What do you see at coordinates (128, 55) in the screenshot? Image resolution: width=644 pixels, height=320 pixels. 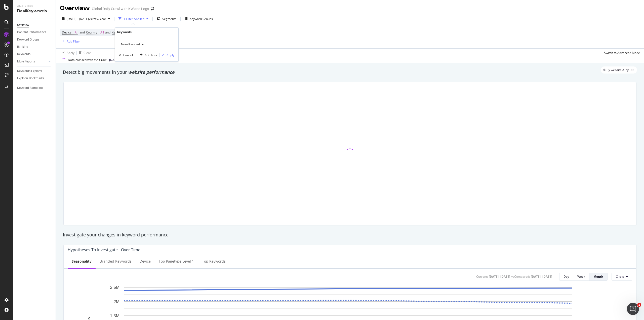 I see `div: Cancel` at bounding box center [128, 55].